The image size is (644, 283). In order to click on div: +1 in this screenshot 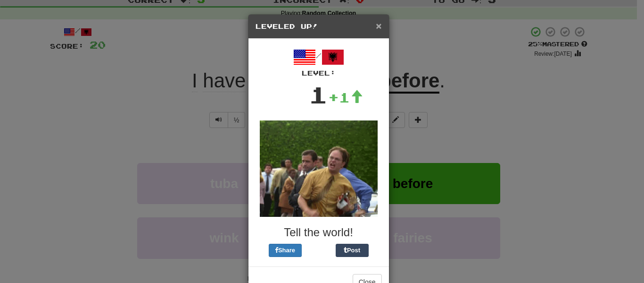, I will do `click(346, 97)`.